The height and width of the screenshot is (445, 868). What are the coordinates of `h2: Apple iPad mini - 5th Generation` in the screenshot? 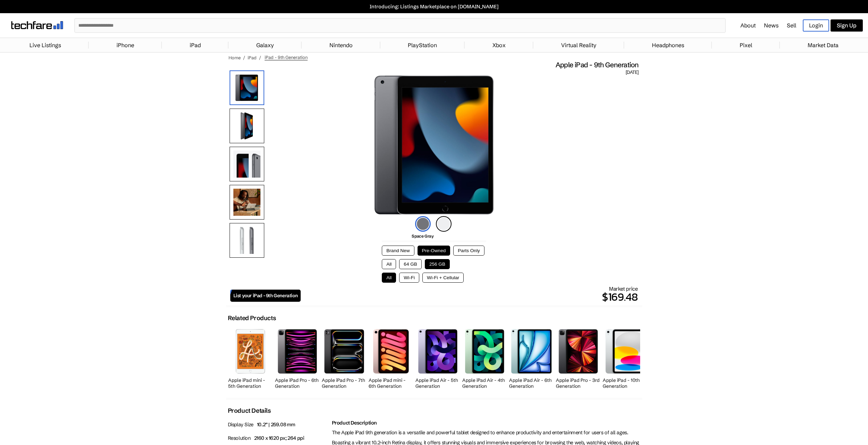 It's located at (251, 383).